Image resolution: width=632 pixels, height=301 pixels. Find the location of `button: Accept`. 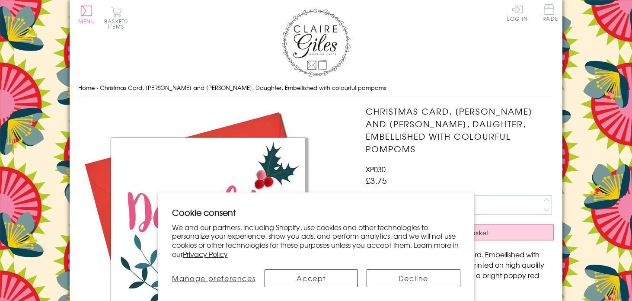

button: Accept is located at coordinates (311, 278).